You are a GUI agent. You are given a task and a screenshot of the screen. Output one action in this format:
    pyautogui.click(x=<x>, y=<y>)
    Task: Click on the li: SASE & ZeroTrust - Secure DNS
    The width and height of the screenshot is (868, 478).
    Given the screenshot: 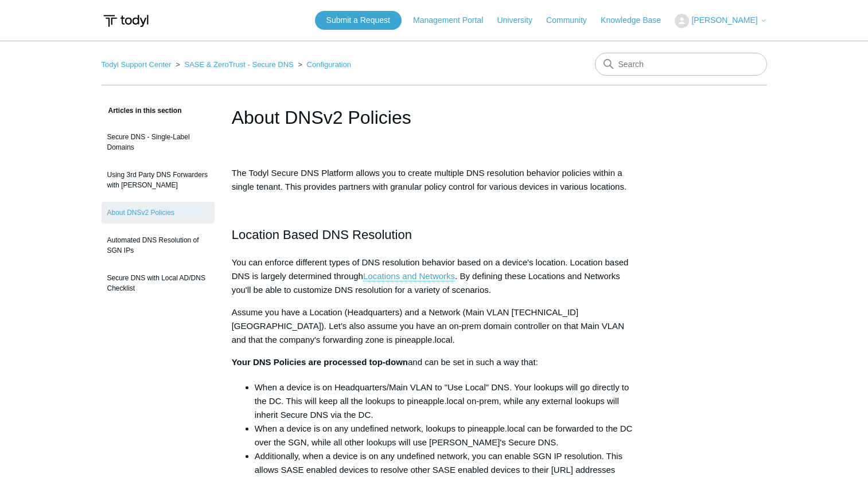 What is the action you would take?
    pyautogui.click(x=234, y=64)
    